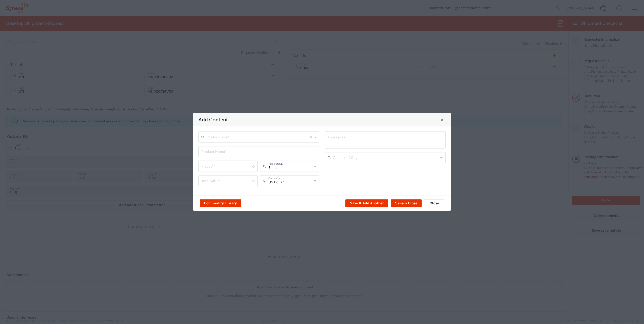 The image size is (644, 324). What do you see at coordinates (407, 203) in the screenshot?
I see `button: Save & Close` at bounding box center [407, 203].